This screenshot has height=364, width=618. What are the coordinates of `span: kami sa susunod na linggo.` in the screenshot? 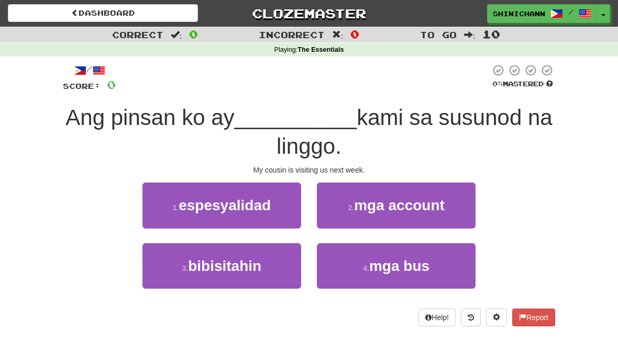 It's located at (414, 132).